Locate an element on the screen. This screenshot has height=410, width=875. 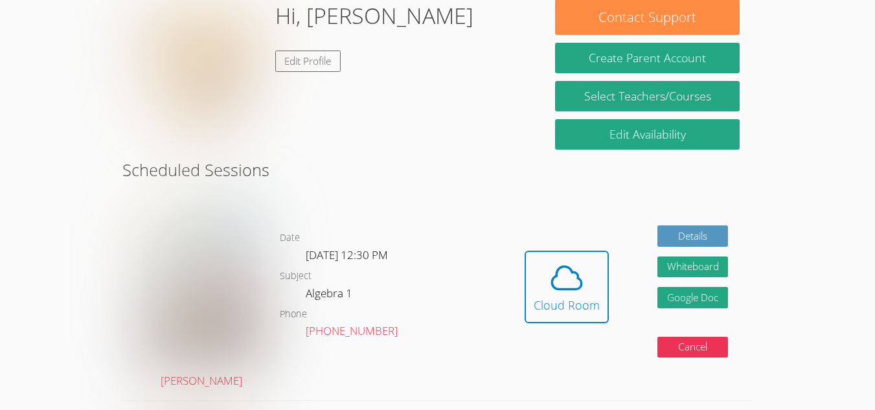
div: Cloud Room is located at coordinates (567, 305).